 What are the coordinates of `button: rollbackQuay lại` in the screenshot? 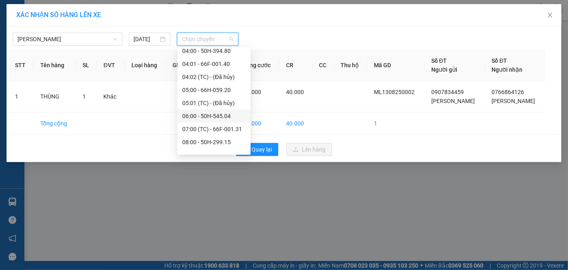 It's located at (257, 149).